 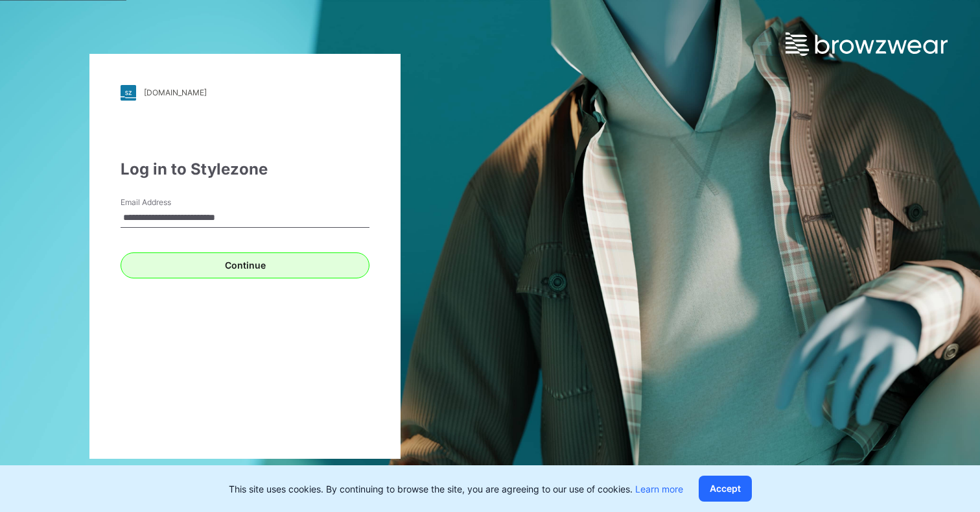 I want to click on button: Continue, so click(x=245, y=265).